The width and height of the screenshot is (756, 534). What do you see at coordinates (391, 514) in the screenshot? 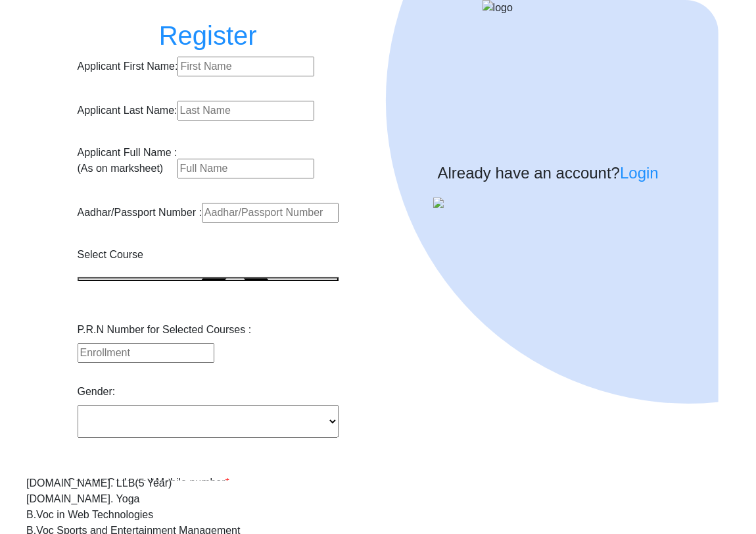
I see `nb-option: B.Voc in Web Technologies` at bounding box center [391, 514].